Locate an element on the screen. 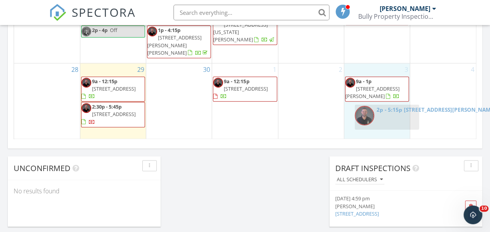  span: 2p - 5:15p is located at coordinates (389, 109).